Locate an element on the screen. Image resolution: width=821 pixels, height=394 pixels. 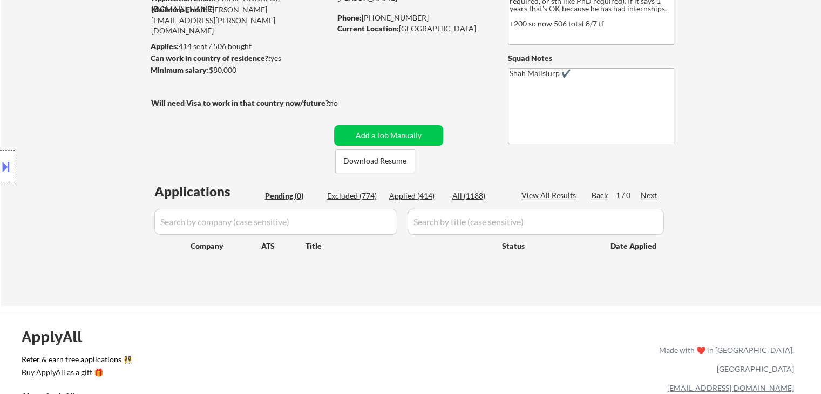
div: Next is located at coordinates (649, 195).